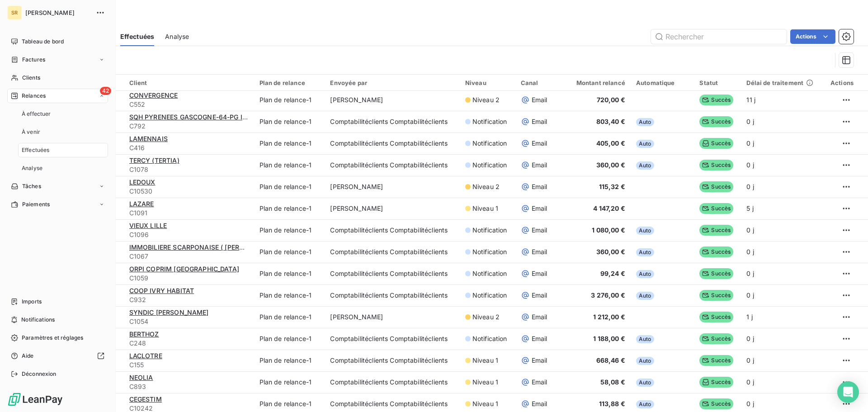  Describe the element at coordinates (189, 170) in the screenshot. I see `span: C1078` at that location.